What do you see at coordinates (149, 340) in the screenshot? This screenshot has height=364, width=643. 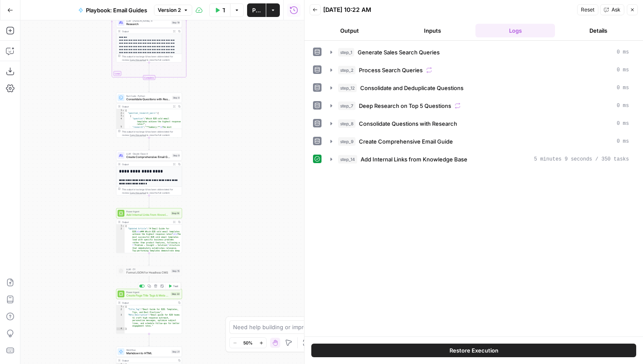 I see `g: Edge from step_22 to step_21` at bounding box center [149, 340].